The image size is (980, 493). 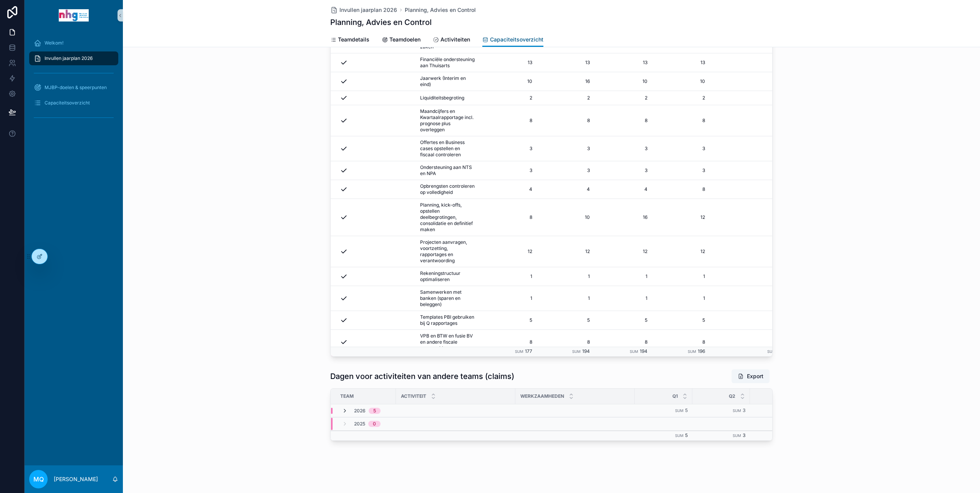 What do you see at coordinates (447, 120) in the screenshot?
I see `a: Maandcijfers en Kwartaalrapportage incl. prognose plus overleggen` at bounding box center [447, 120].